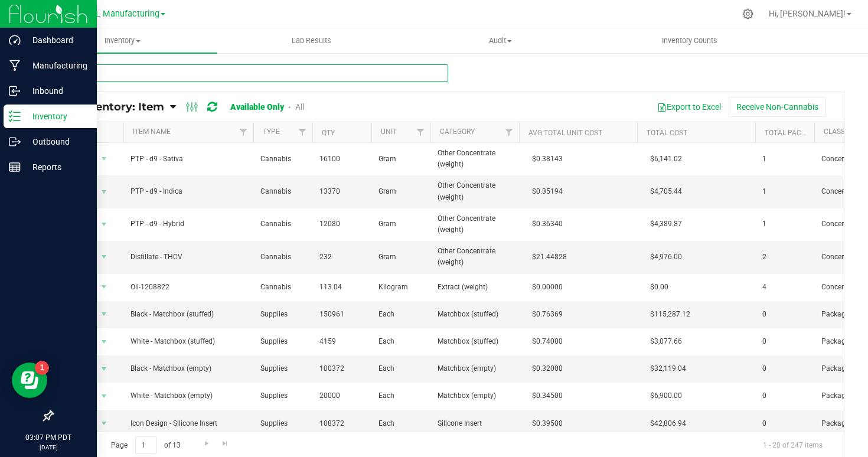  I want to click on span: 113.04, so click(342, 287).